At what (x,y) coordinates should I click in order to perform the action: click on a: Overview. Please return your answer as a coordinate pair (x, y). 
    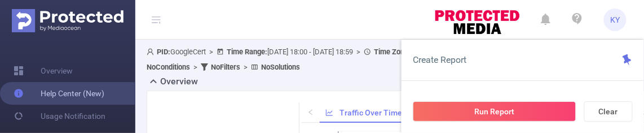
    Looking at the image, I should click on (43, 70).